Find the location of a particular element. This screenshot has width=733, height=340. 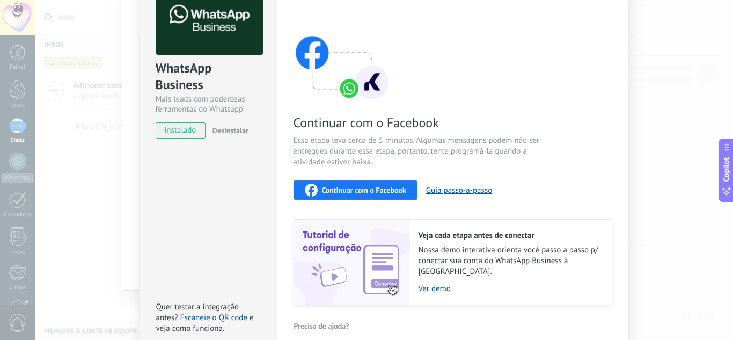

h2: Veja cada etapa antes de conectar is located at coordinates (510, 235).